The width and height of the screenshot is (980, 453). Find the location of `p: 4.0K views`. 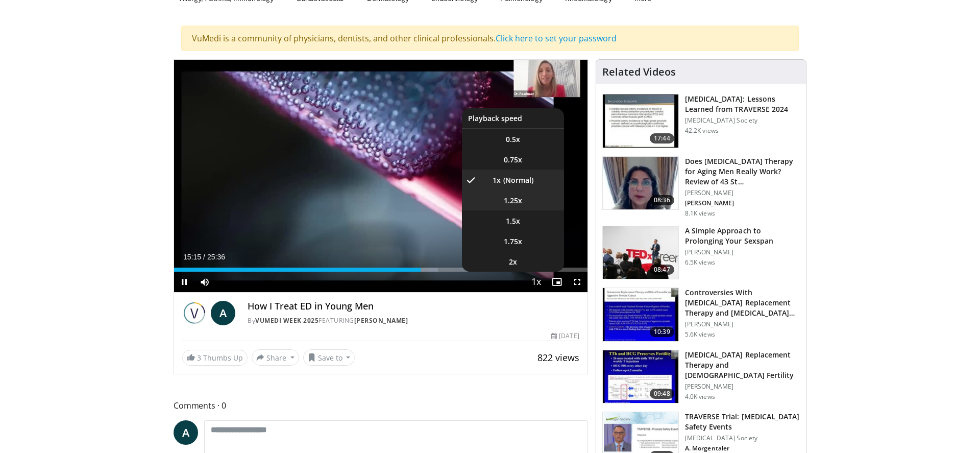

p: 4.0K views is located at coordinates (700, 397).